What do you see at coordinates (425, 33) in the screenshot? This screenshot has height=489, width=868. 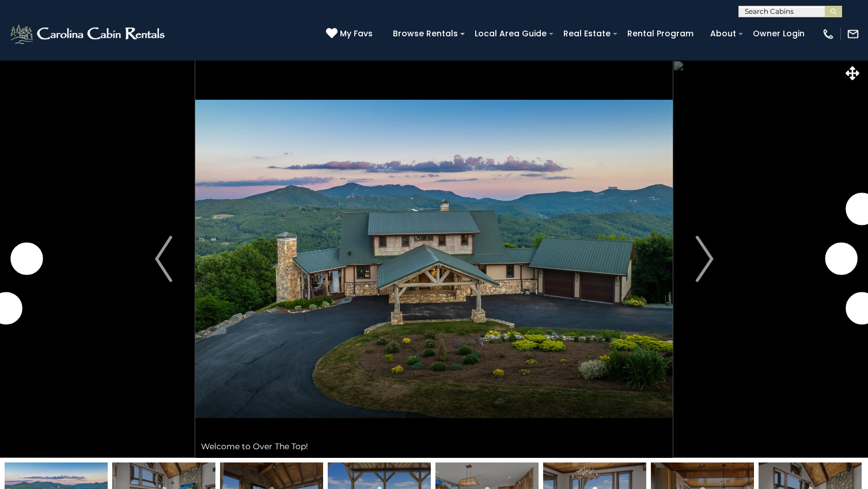 I see `a: Browse Rentals` at bounding box center [425, 33].